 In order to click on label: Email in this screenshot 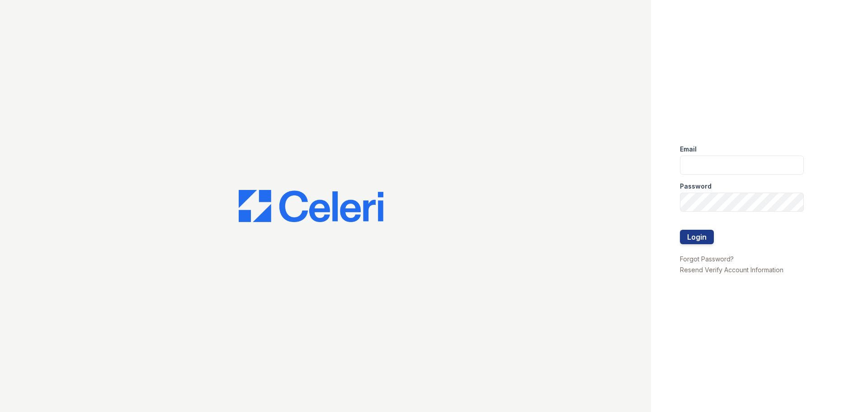, I will do `click(688, 149)`.